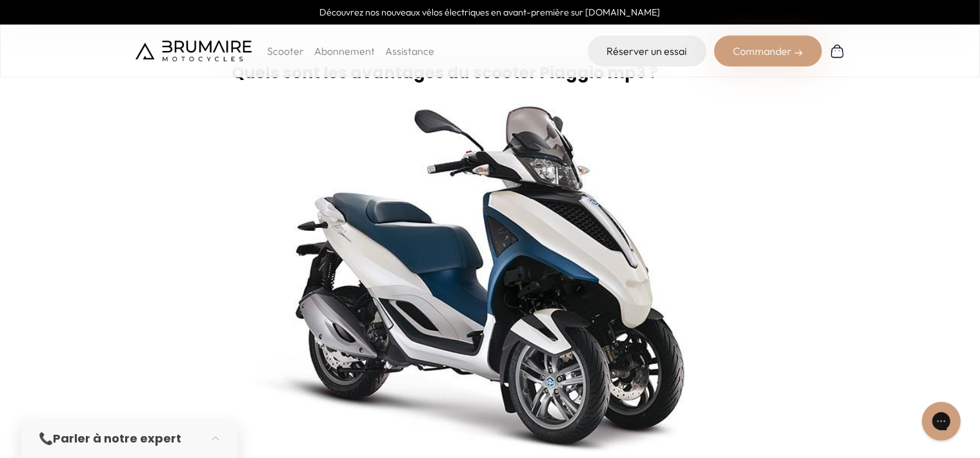  What do you see at coordinates (768, 51) in the screenshot?
I see `div: Commander` at bounding box center [768, 51].